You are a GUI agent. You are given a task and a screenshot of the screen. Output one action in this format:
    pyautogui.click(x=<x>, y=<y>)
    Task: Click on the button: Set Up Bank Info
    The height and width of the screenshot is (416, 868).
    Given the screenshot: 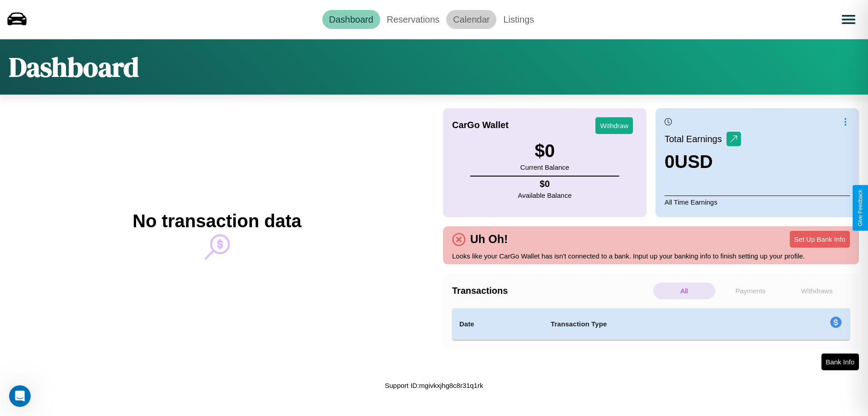 What is the action you would take?
    pyautogui.click(x=820, y=239)
    